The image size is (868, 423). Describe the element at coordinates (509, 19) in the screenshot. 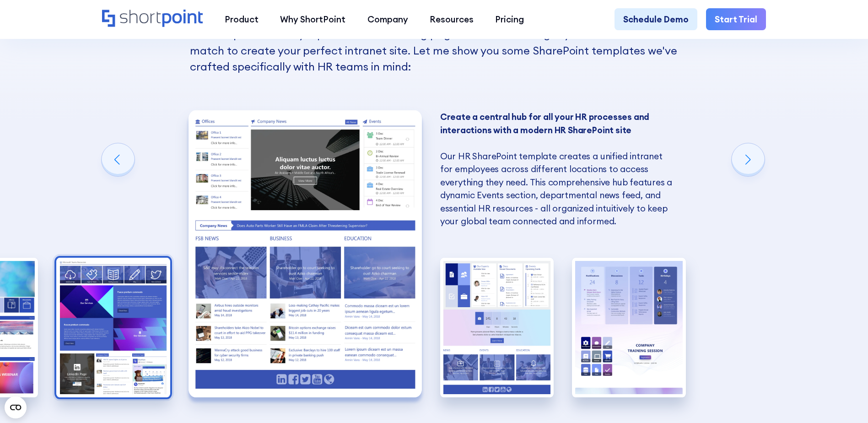

I see `a: Pricing` at that location.